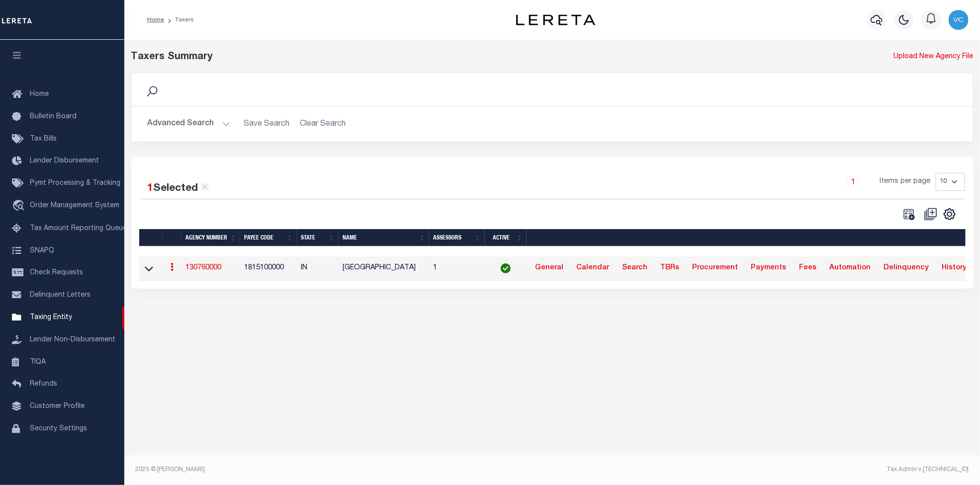  I want to click on img: check-icon-green.svg, so click(506, 268).